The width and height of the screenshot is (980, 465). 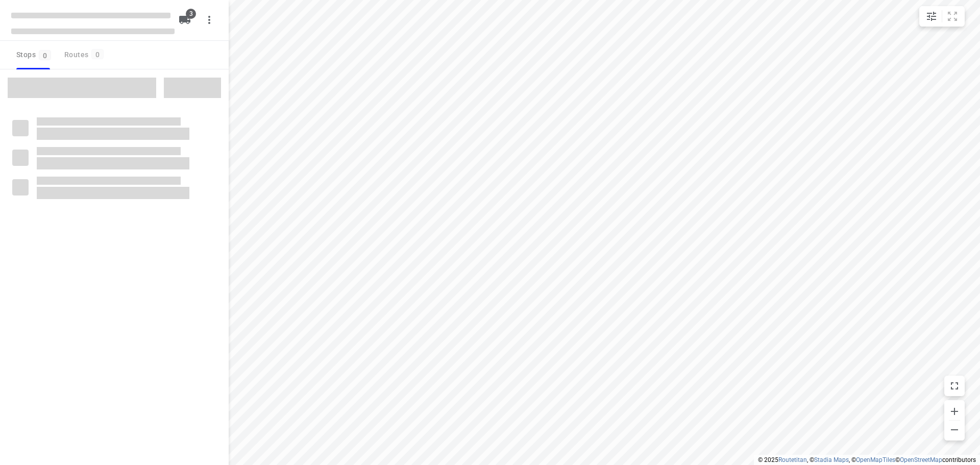 What do you see at coordinates (867, 460) in the screenshot?
I see `li: © 2025 , © , © © contributors` at bounding box center [867, 460].